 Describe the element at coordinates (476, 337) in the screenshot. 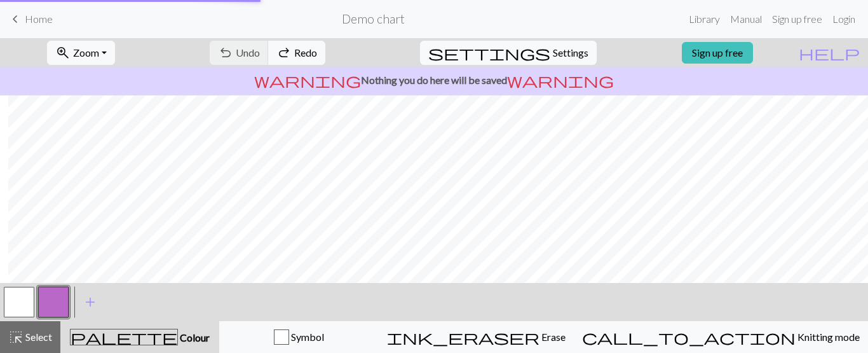

I see `button: Erase` at that location.